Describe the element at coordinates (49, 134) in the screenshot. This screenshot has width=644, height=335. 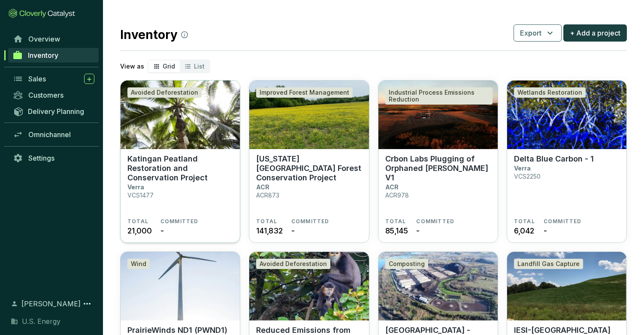
I see `span: Omnichannel` at that location.